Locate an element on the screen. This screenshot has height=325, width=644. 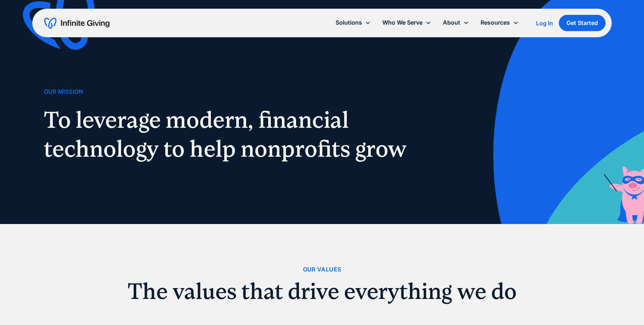
div: Our Mission is located at coordinates (63, 92).